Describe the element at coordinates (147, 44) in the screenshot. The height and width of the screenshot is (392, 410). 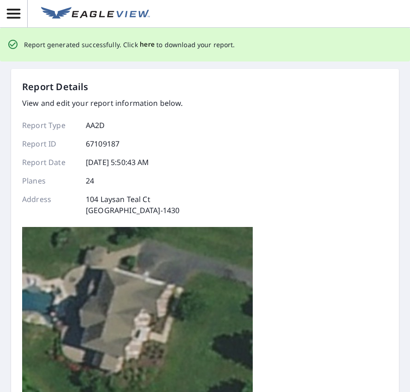
I see `button: here` at that location.